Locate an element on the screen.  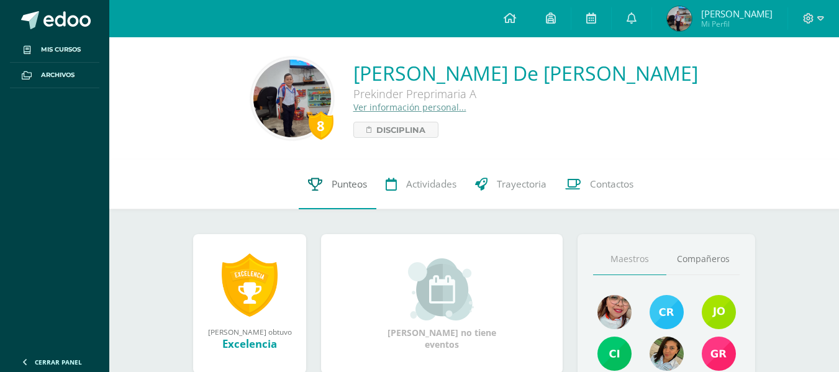
img: d0d3e1d507f3a41d60b785bc1bde5c2c.png is located at coordinates (718, 312).